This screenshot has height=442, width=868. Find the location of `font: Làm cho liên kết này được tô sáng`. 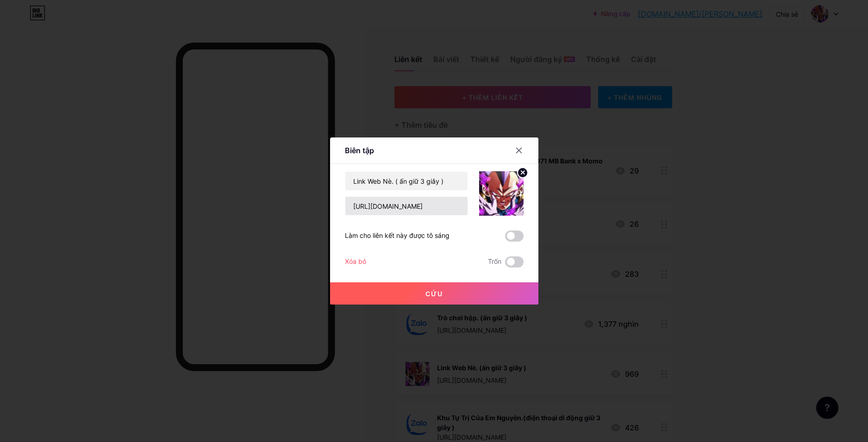

font: Làm cho liên kết này được tô sáng is located at coordinates (397, 236).